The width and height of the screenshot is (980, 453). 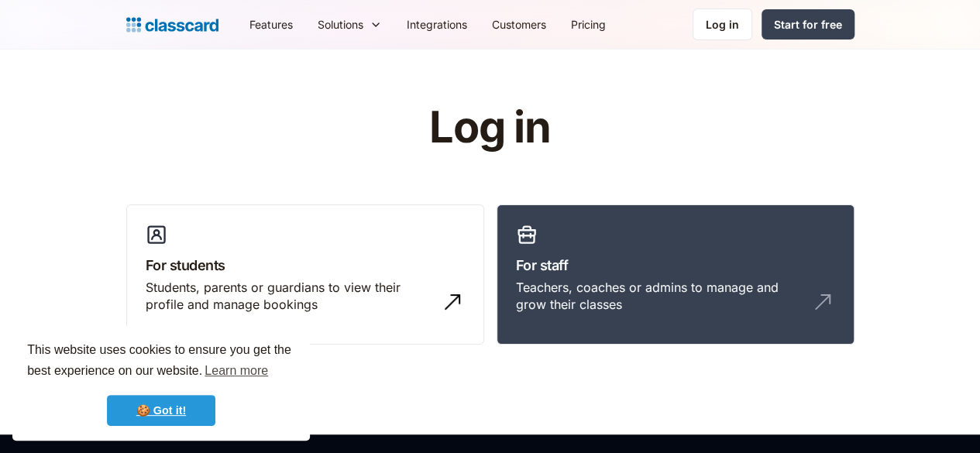 I want to click on a: Start for free, so click(x=808, y=24).